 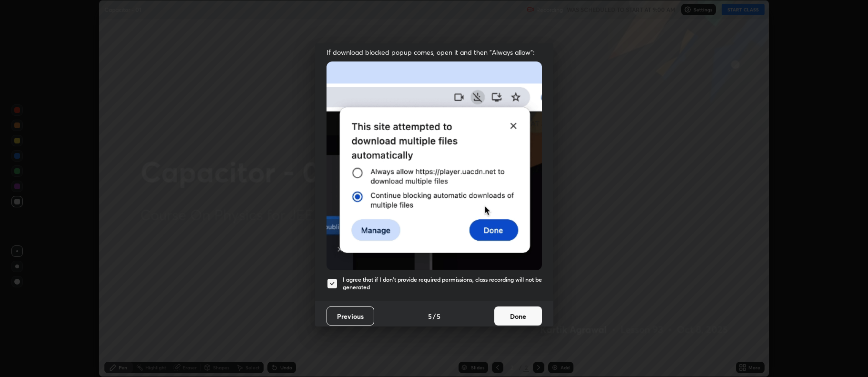 What do you see at coordinates (442, 283) in the screenshot?
I see `h5: I agree that if I don't provide required permissions, class recording will not be generated` at bounding box center [442, 283].